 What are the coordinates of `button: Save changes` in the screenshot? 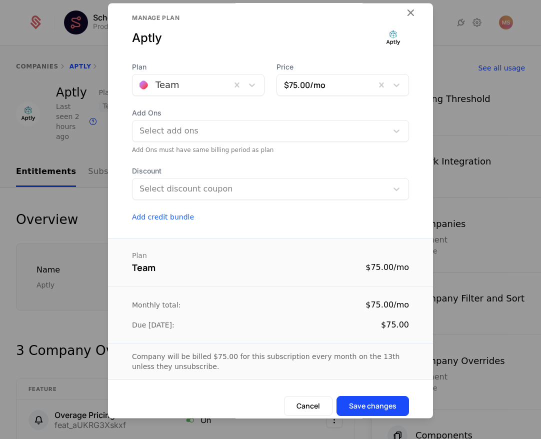 It's located at (373, 407).